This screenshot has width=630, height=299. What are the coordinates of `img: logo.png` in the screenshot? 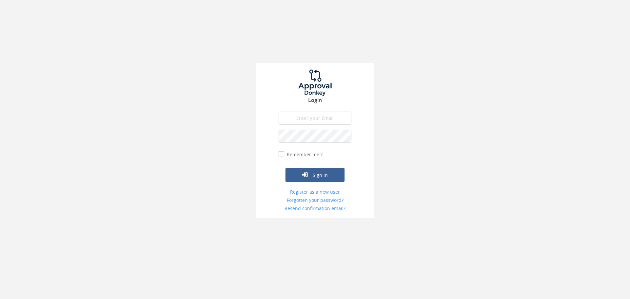 It's located at (315, 83).